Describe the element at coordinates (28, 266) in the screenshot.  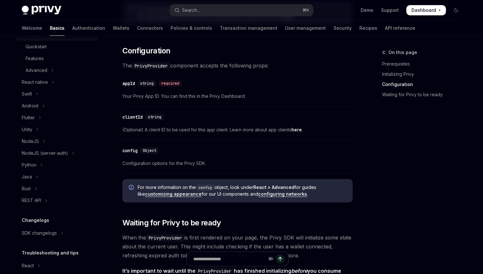
I see `div: React` at that location.